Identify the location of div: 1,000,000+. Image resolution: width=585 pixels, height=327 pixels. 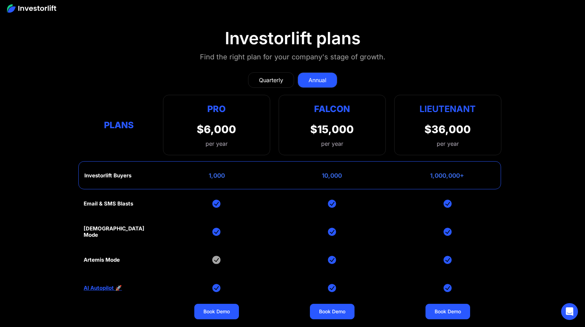
(447, 176).